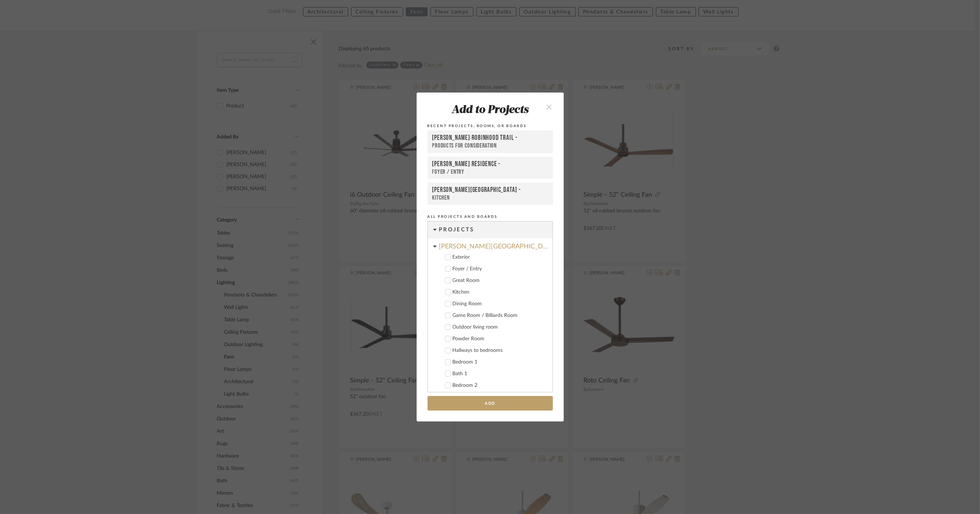 The image size is (980, 514). I want to click on div: Add to Projects, so click(490, 111).